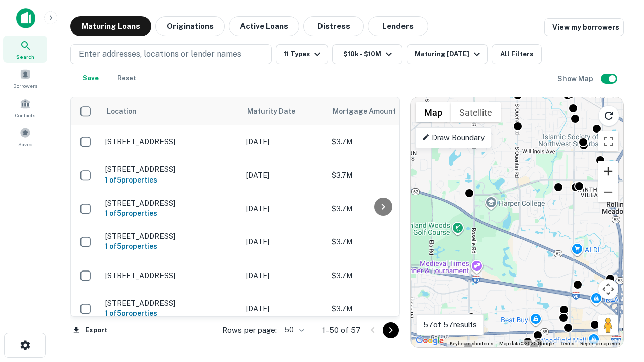 The image size is (644, 362). Describe the element at coordinates (576, 79) in the screenshot. I see `h6: Show Map` at that location.